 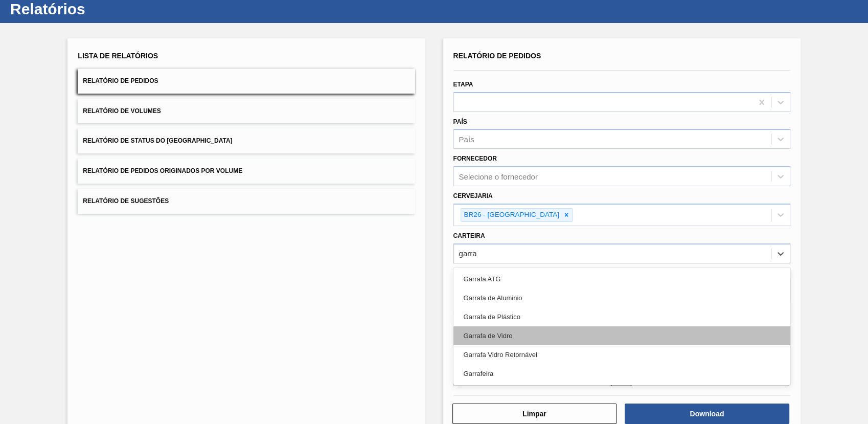 What do you see at coordinates (475, 159) in the screenshot?
I see `label: Fornecedor` at bounding box center [475, 159].